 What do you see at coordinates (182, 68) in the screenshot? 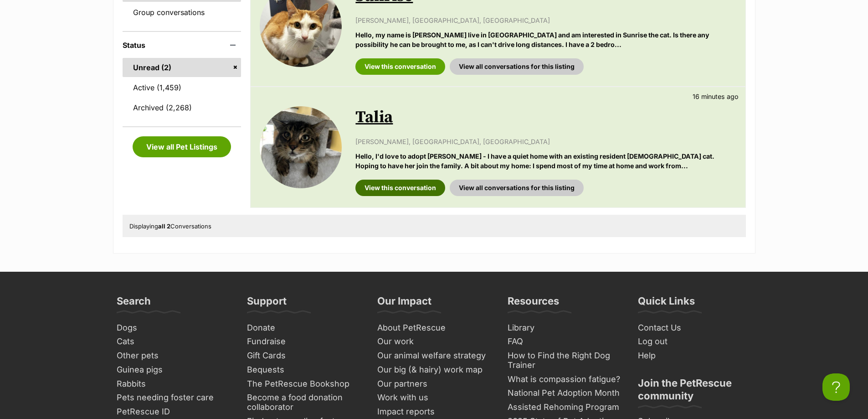
I see `a: Unread (2)` at bounding box center [182, 68].